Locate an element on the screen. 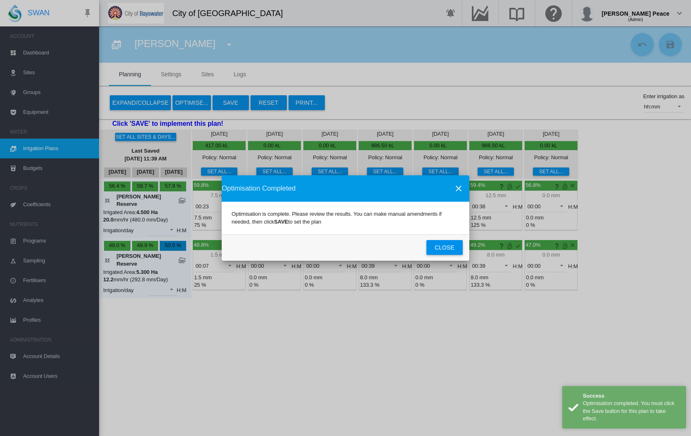 The image size is (691, 436). div: Optimisation completed. You must click the Save button for this plan to take effect. is located at coordinates (631, 411).